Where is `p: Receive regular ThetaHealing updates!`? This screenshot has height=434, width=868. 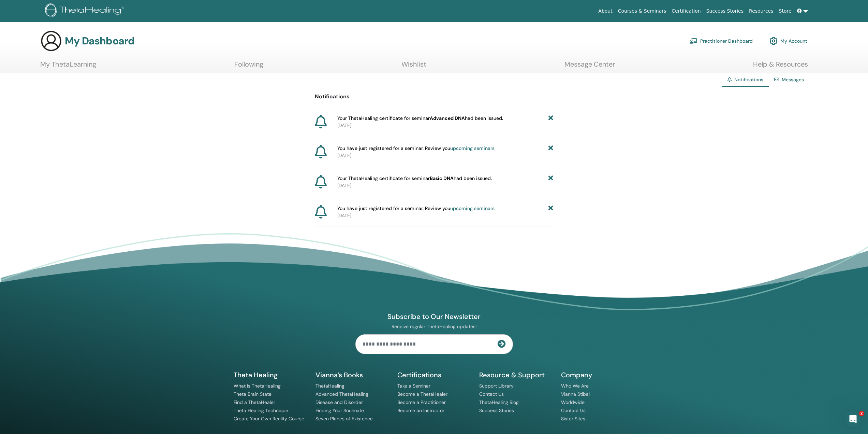 p: Receive regular ThetaHealing updates! is located at coordinates (434, 327).